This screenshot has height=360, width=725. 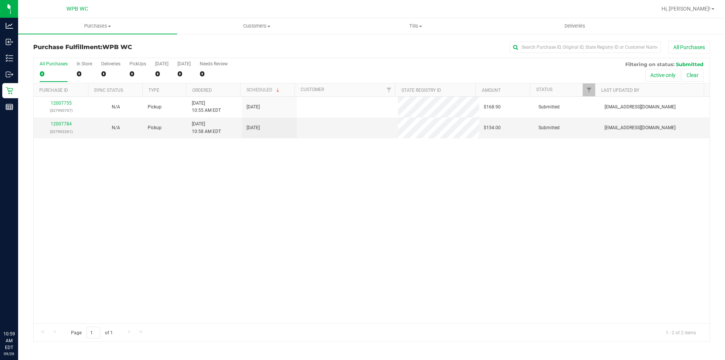 What do you see at coordinates (492, 128) in the screenshot?
I see `span: $154.00` at bounding box center [492, 128].